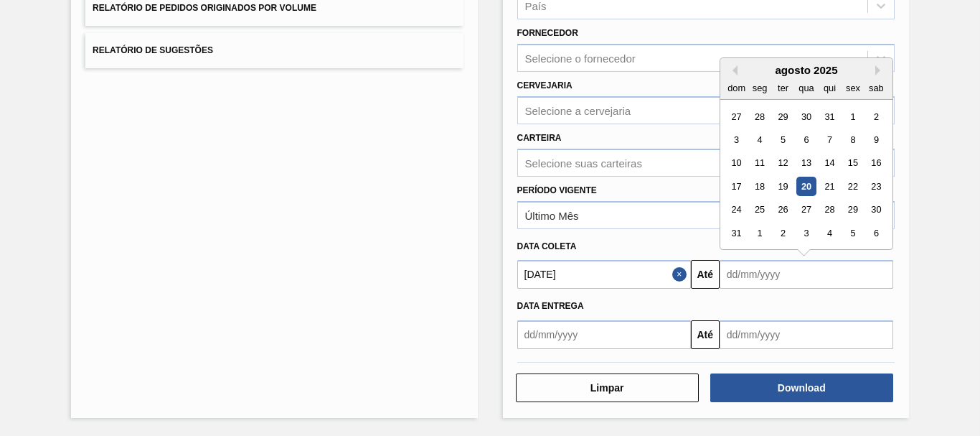 The height and width of the screenshot is (436, 980). I want to click on span: Relatório de Sugestões, so click(153, 50).